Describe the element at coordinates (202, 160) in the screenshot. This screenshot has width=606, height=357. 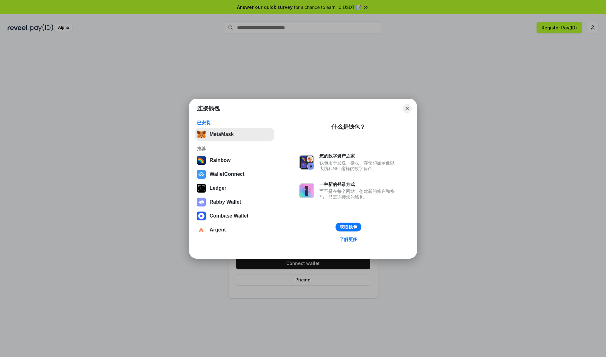
I see `img: svg+xml,%3Csvg%20width%3D%22120%22%20height%3D%22120%22%20viewBox%3D%220%200%20120%20120%22%20fil...` at that location.